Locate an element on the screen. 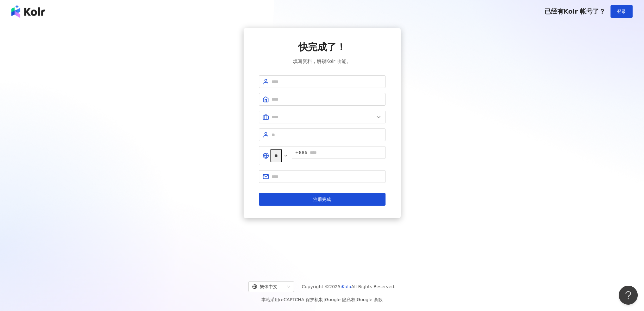 This screenshot has width=644, height=311. a: Google 隐私权 is located at coordinates (340, 300).